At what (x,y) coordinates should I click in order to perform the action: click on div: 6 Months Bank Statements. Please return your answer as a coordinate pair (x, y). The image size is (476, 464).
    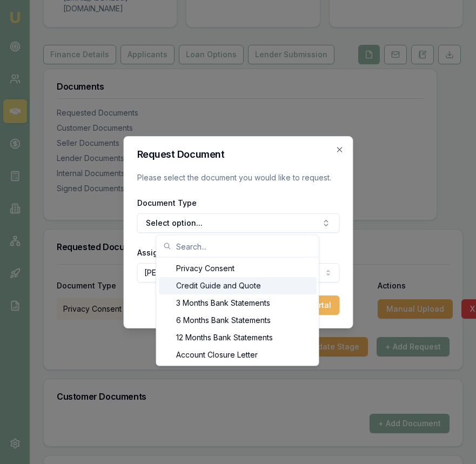
    Looking at the image, I should click on (237, 320).